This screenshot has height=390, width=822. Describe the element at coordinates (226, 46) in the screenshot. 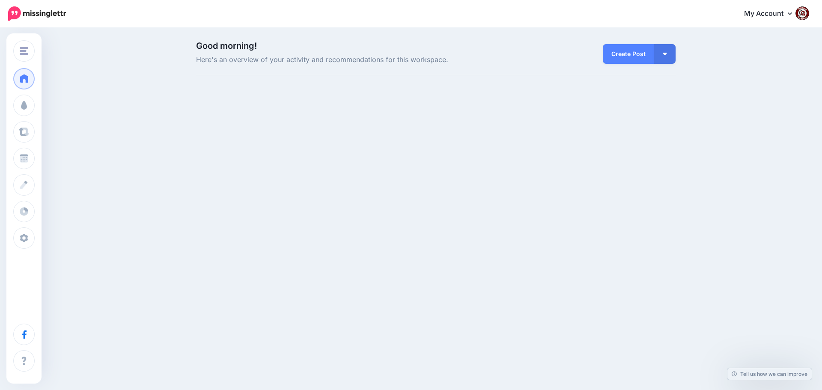

I see `span: Good morning!` at that location.